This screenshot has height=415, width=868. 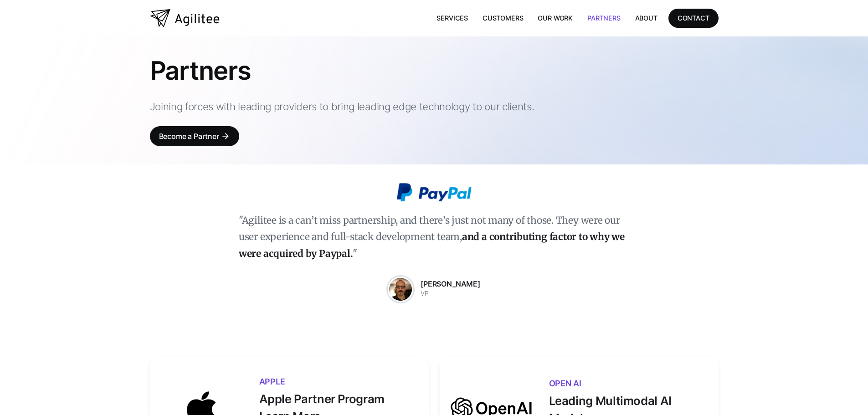 I want to click on div: VP, so click(x=450, y=294).